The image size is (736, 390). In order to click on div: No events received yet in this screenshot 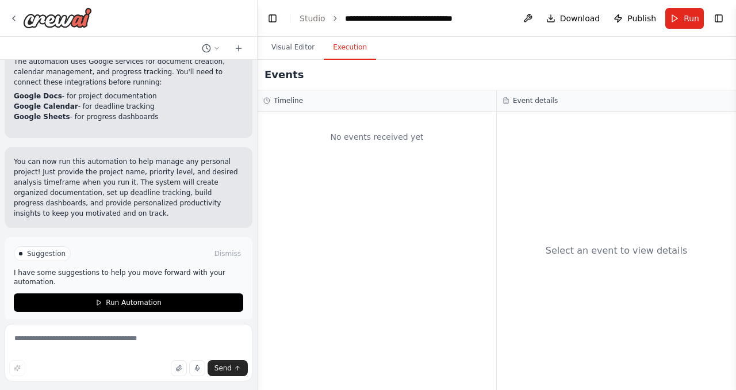, I will do `click(377, 137)`.